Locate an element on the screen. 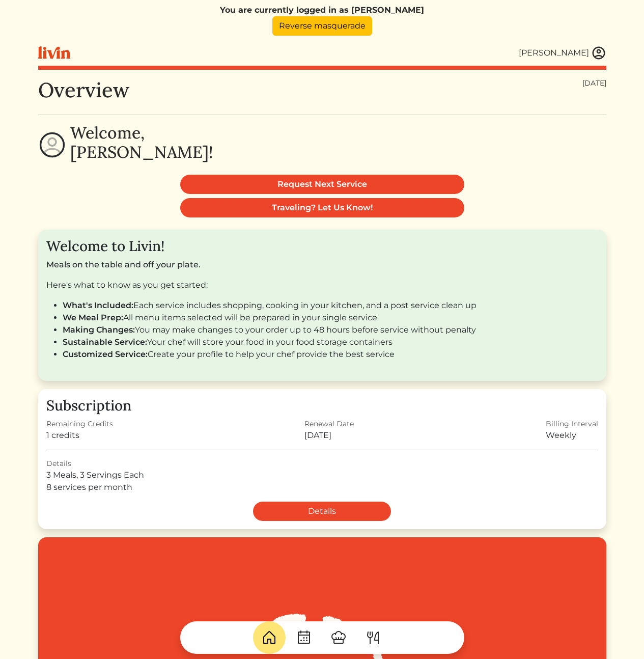  img: CalendarDots-5bcf9d9080389f2a281d69619e1c85352834be518fbc73d9501aef674afc0d57.svg is located at coordinates (304, 638).